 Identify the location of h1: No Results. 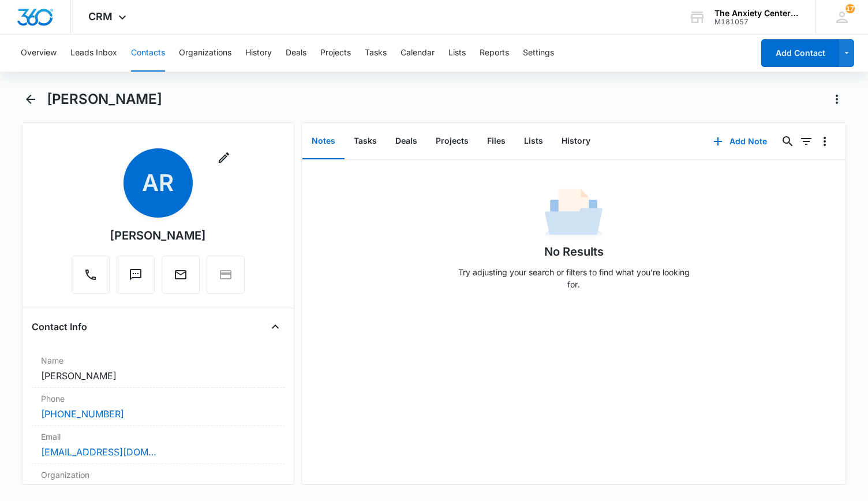
(574, 251).